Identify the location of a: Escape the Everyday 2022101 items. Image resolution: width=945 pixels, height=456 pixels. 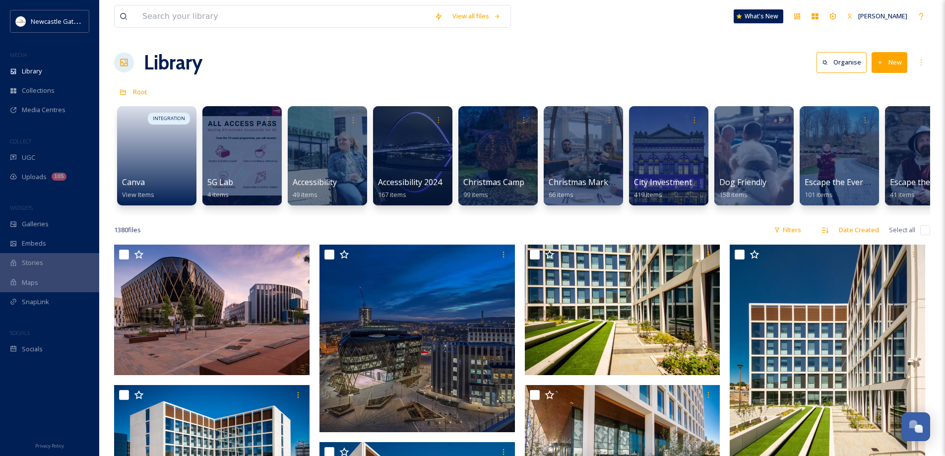
(852, 188).